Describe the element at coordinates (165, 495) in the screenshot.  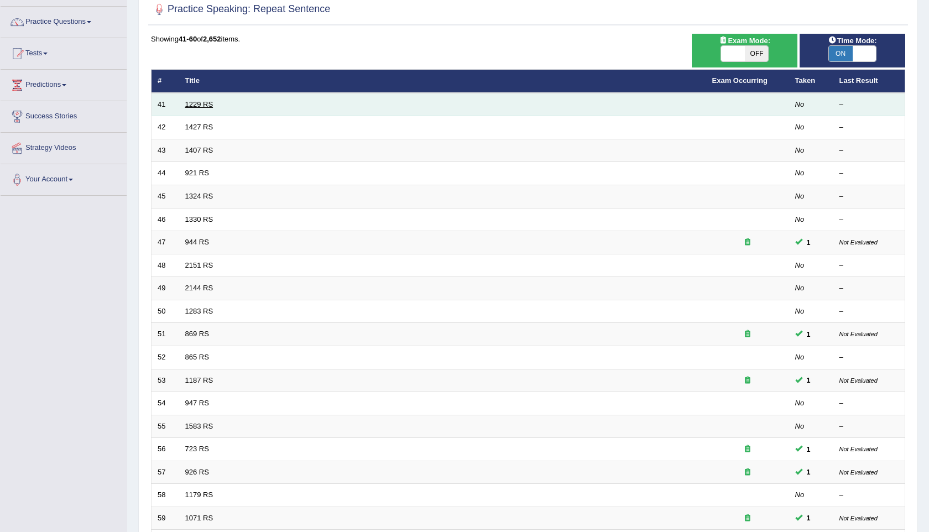
I see `td: 58` at that location.